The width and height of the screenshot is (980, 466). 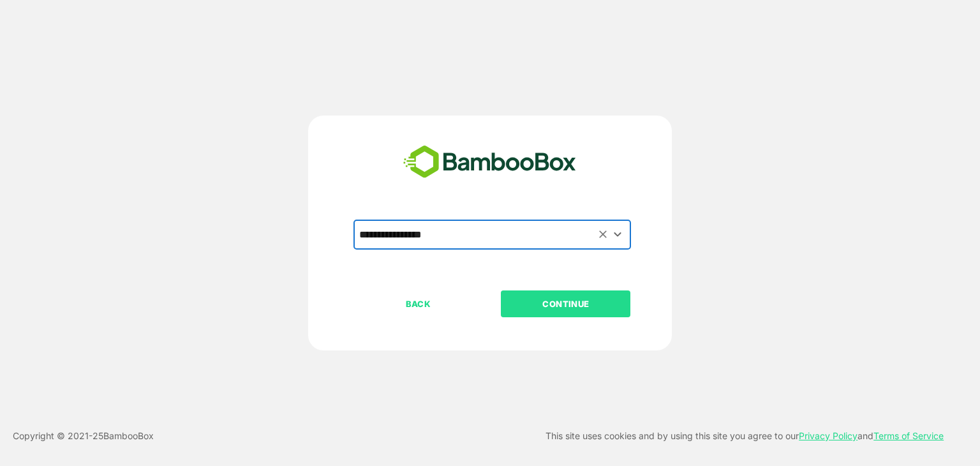 I want to click on p: BACK, so click(x=419, y=304).